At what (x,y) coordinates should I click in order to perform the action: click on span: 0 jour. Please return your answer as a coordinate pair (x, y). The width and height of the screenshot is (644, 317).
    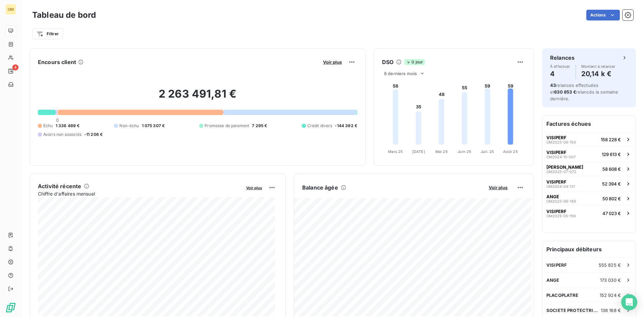
    Looking at the image, I should click on (415, 62).